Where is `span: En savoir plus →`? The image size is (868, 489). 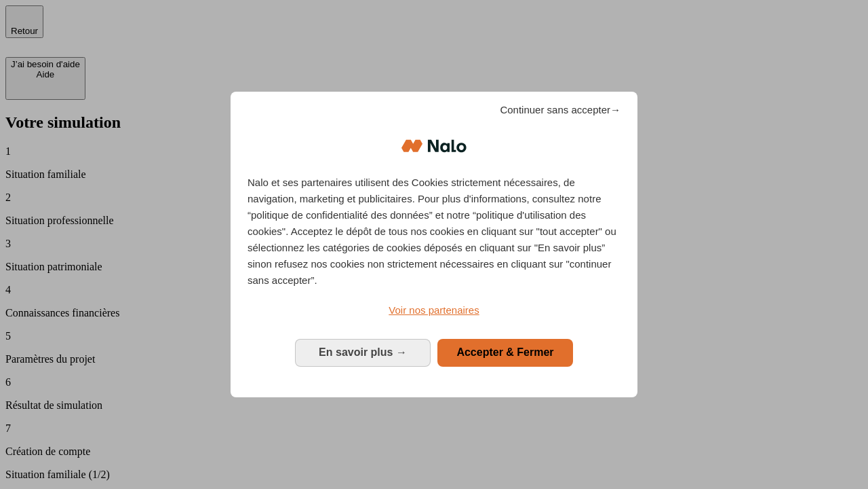 span: En savoir plus → is located at coordinates (363, 351).